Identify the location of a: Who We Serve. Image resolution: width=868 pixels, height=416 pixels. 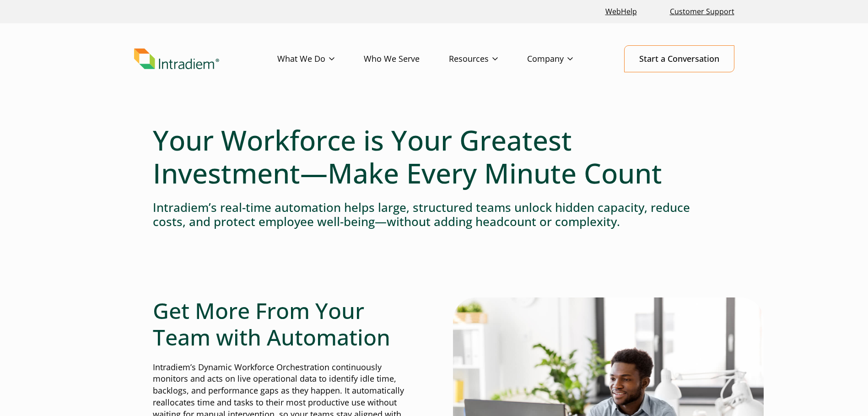
(407, 59).